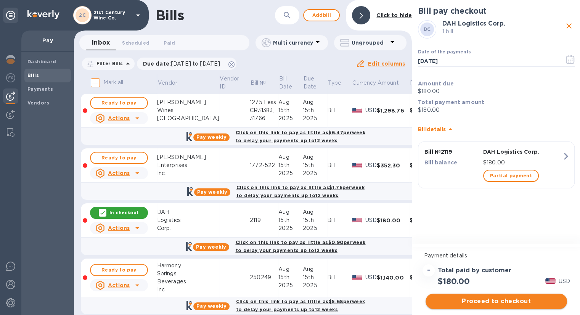  Describe the element at coordinates (40, 89) in the screenshot. I see `b: Payments` at that location.